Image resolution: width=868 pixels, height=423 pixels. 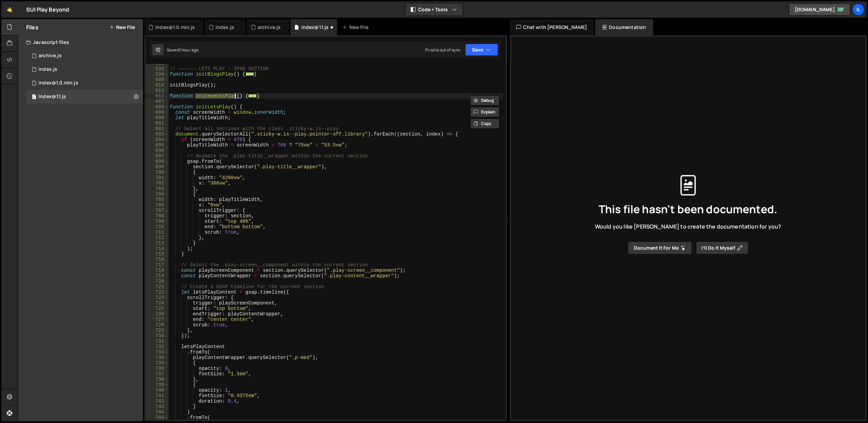 What do you see at coordinates (157, 254) in the screenshot?
I see `div: 715` at bounding box center [157, 254].